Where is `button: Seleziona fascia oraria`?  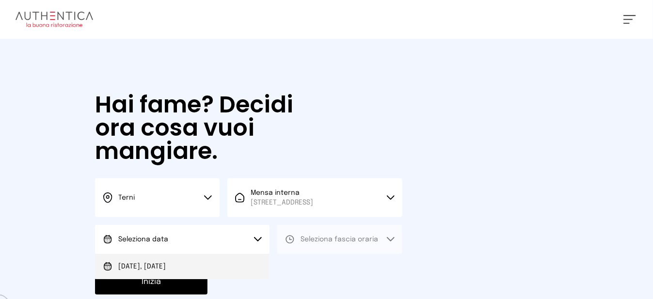 button: Seleziona fascia oraria is located at coordinates (339, 239).